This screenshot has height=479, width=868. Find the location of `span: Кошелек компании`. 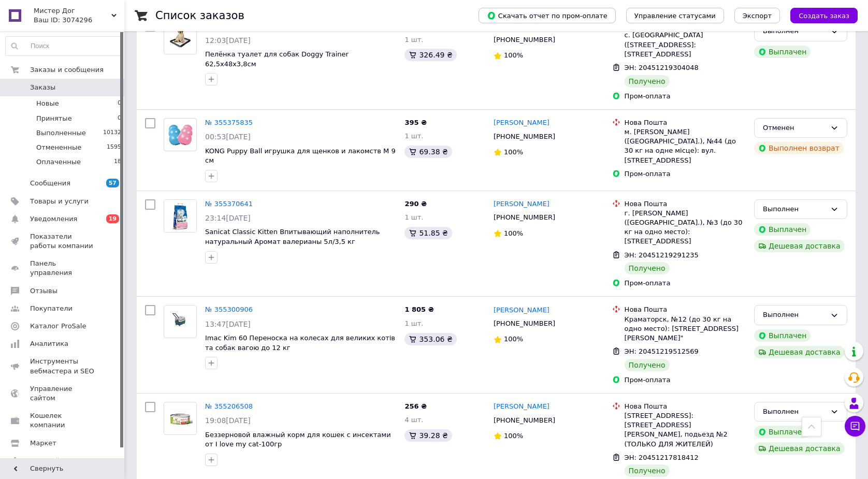

span: Кошелек компании is located at coordinates (63, 420).